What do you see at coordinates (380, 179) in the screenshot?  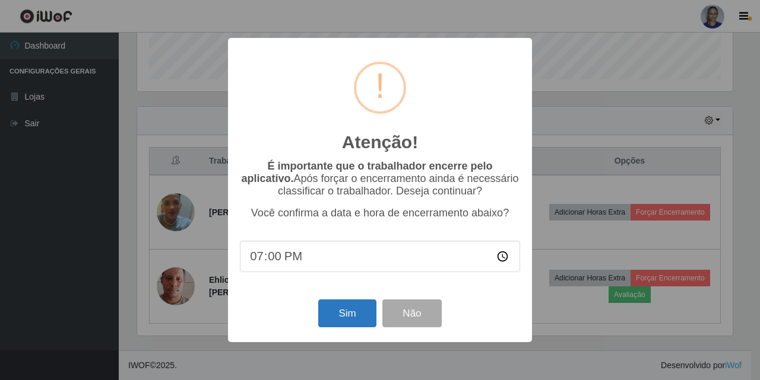 I see `p: Após forçar o encerramento ainda é necessário classificar o trabalhador. Deseja continuar?` at bounding box center [380, 179].